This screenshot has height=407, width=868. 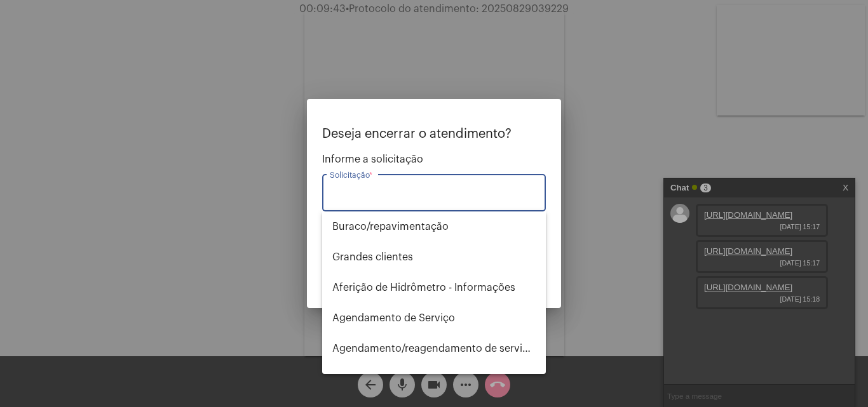 What do you see at coordinates (434, 318) in the screenshot?
I see `span: Agendamento de Serviço` at bounding box center [434, 318].